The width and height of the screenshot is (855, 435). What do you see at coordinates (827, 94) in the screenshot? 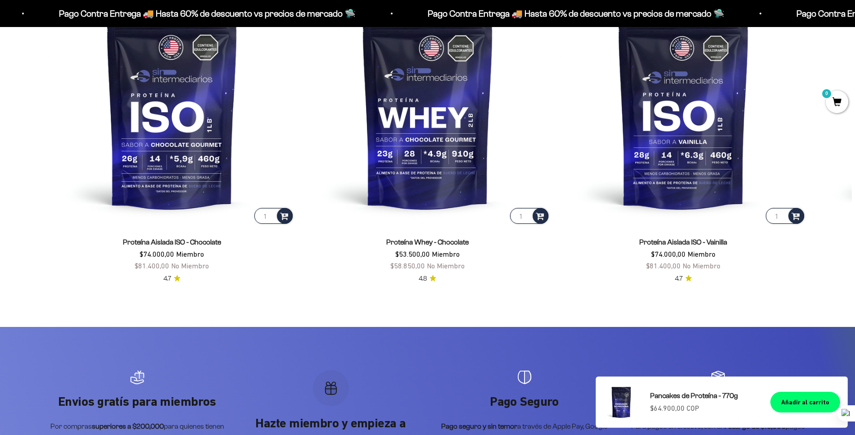
I see `mark: 0` at bounding box center [827, 94].